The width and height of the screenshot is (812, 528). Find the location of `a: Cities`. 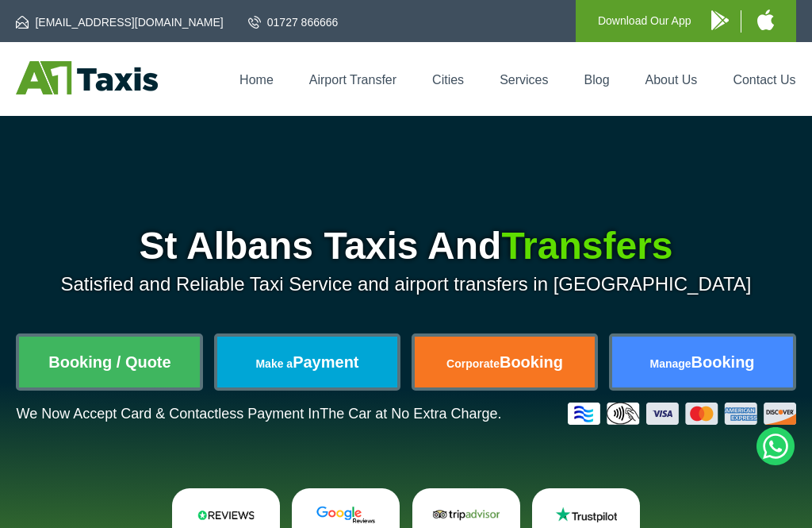

a: Cities is located at coordinates (448, 79).